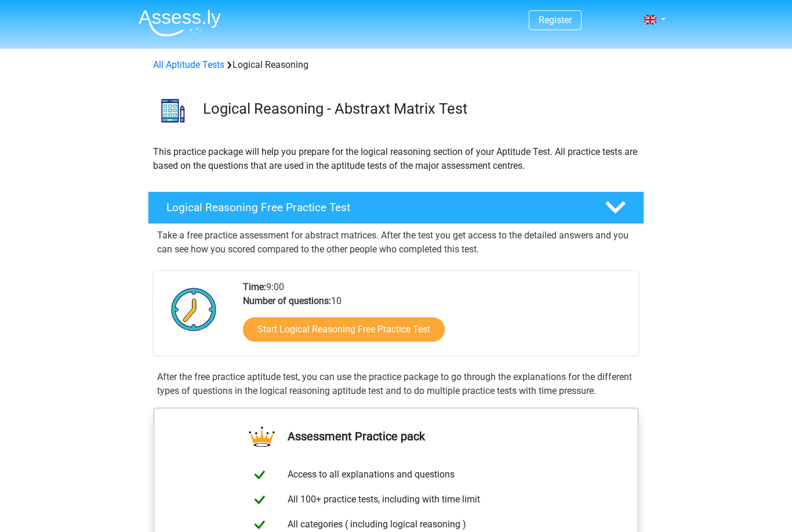  I want to click on h4: Logical Reasoning Free Practice Test, so click(376, 207).